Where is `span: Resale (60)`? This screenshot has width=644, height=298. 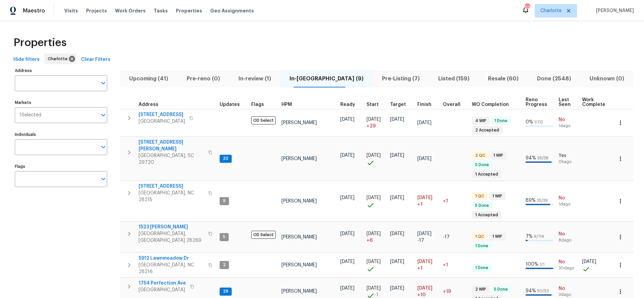 span: Resale (60) is located at coordinates (503, 78).